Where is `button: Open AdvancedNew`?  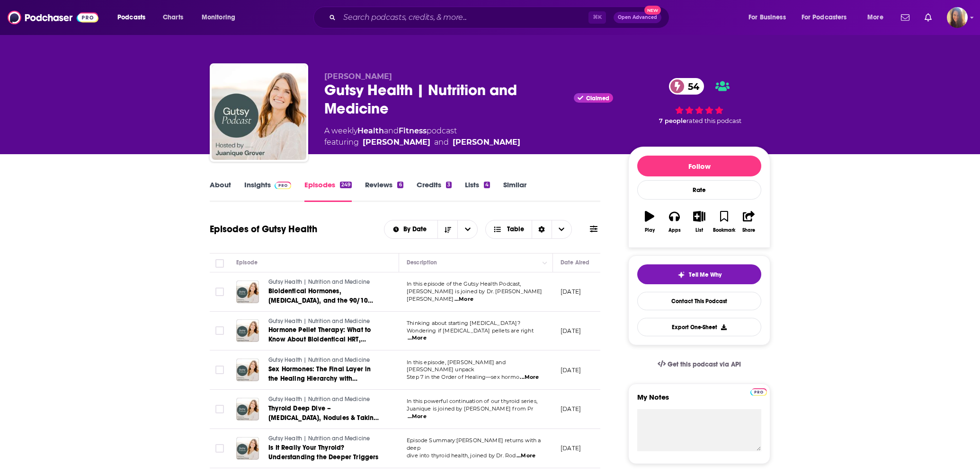
button: Open AdvancedNew is located at coordinates (637, 18).